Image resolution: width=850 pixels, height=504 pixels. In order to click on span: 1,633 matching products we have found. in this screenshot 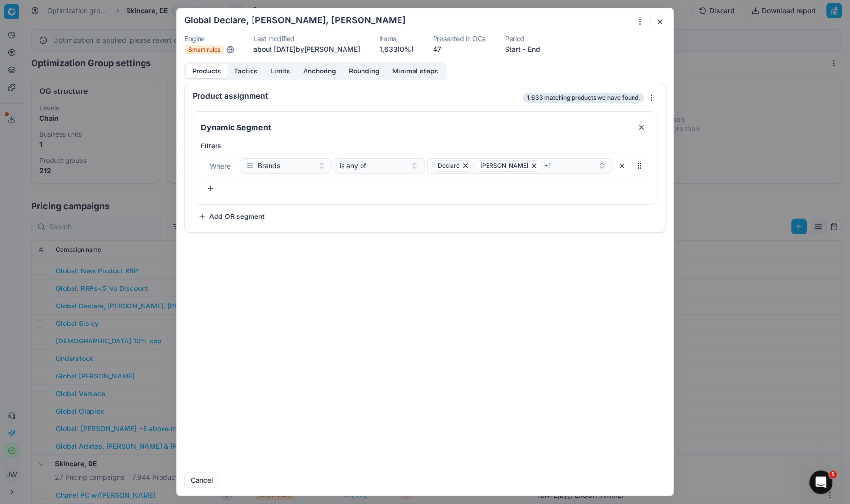, I will do `click(584, 97)`.